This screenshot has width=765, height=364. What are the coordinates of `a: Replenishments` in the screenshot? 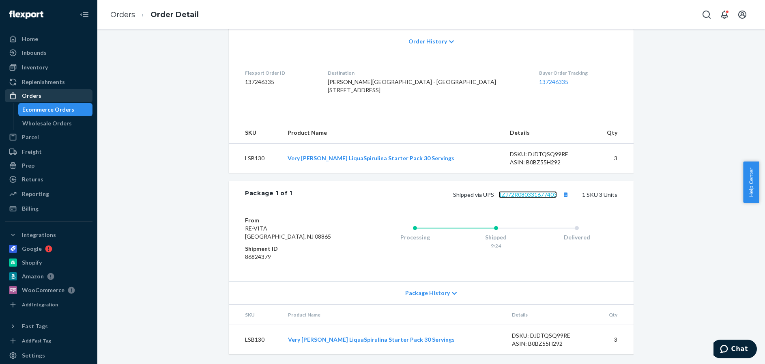 It's located at (49, 82).